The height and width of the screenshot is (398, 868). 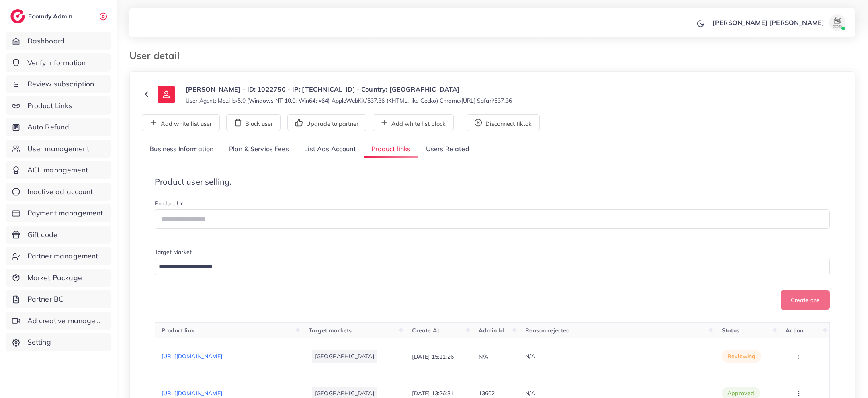 What do you see at coordinates (327, 123) in the screenshot?
I see `button: Upgrade to partner` at bounding box center [327, 123].